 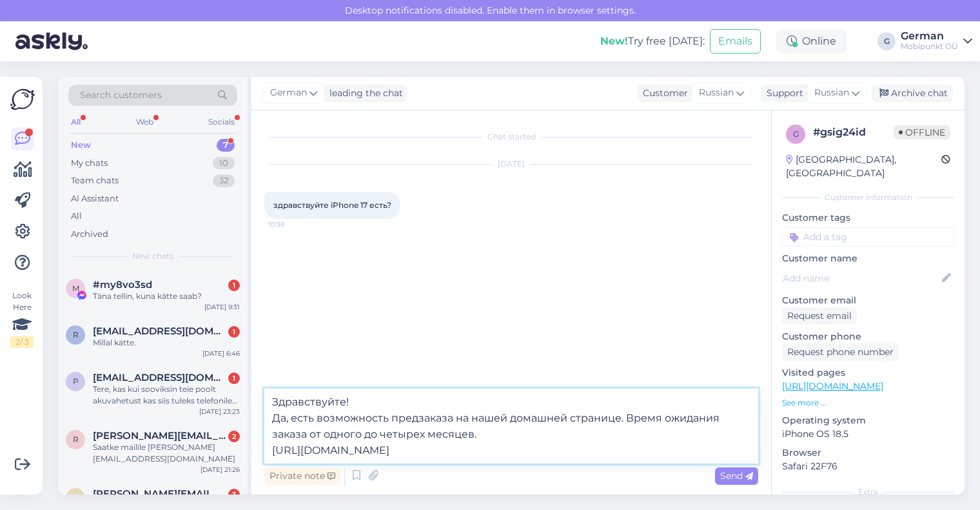 I want to click on span: Offline, so click(x=923, y=133).